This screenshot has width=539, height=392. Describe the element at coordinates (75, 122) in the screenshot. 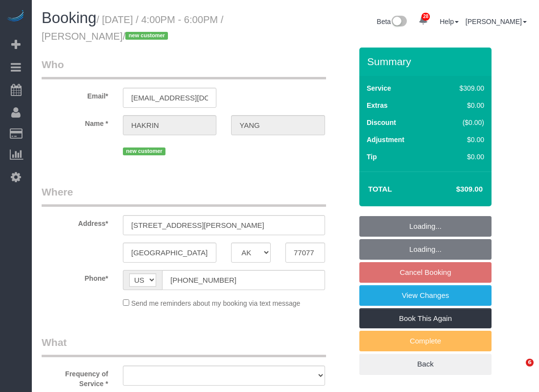

I see `label: Name *` at that location.